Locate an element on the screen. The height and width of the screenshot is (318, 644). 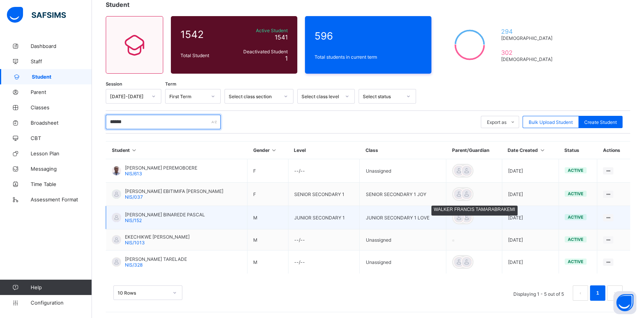
li: Displaying 1 - 5 out of 5 is located at coordinates (538, 293).